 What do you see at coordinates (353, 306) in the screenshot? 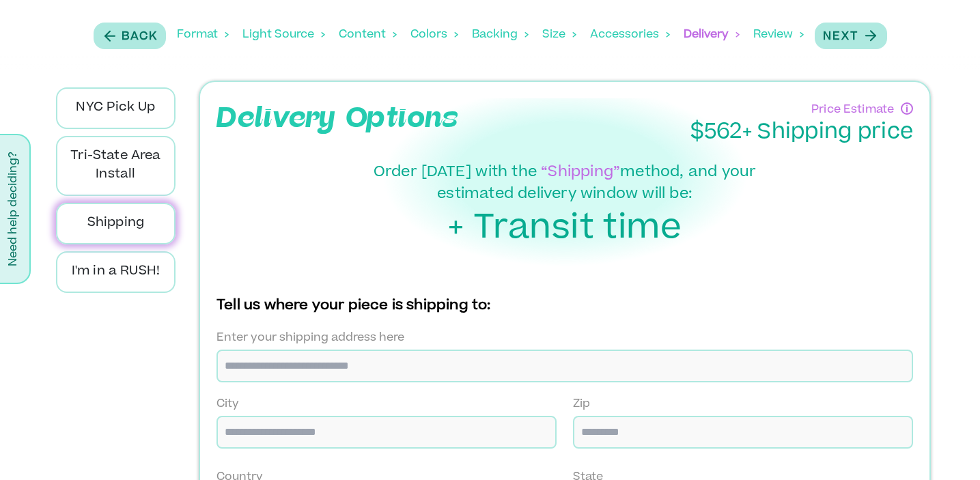
I see `p: Tell us where your piece is shipping to:` at bounding box center [353, 306].